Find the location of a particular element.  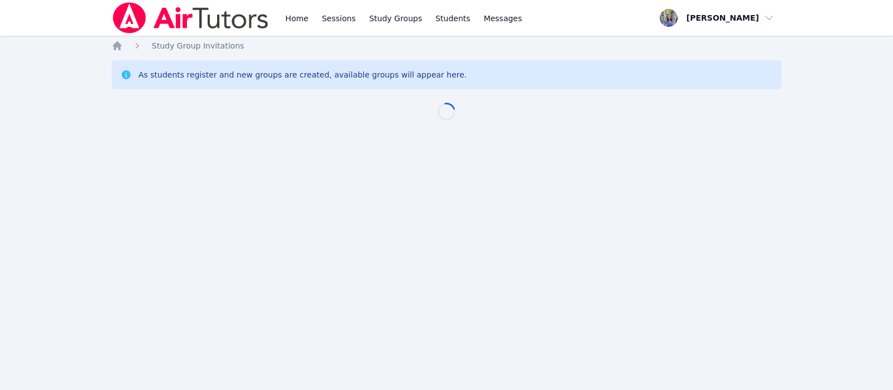

span: Study Group Invitations is located at coordinates (198, 46).